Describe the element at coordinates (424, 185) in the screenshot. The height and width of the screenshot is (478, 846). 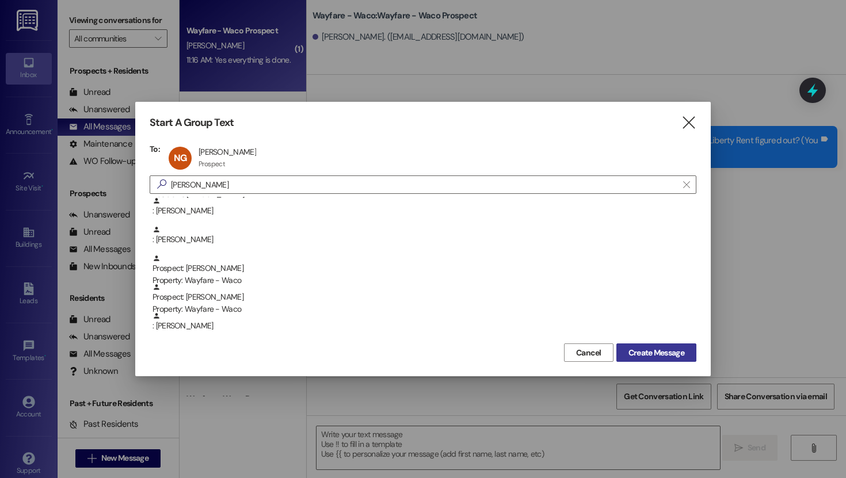
I see `input: Search for any contact or apartment` at that location.